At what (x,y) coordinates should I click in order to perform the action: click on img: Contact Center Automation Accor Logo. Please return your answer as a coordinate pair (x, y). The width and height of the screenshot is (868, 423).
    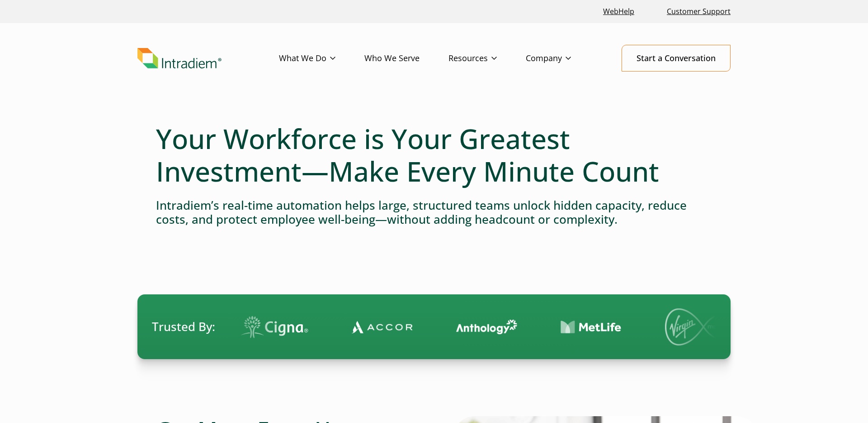
    Looking at the image, I should click on (382, 327).